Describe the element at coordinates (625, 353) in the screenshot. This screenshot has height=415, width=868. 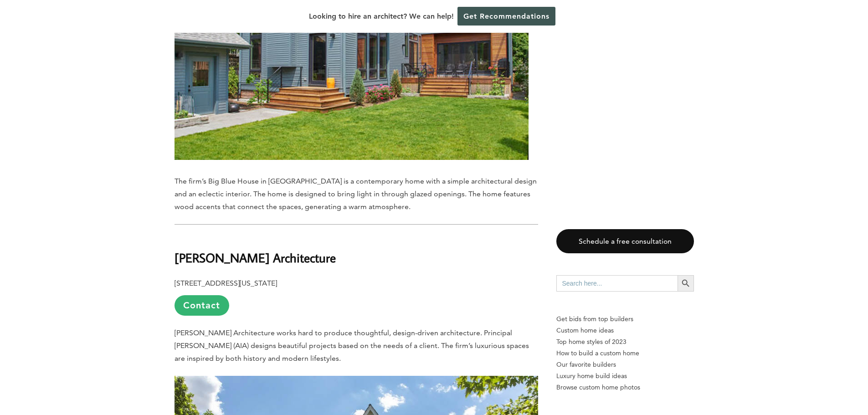
I see `a: How to build a custom home` at that location.